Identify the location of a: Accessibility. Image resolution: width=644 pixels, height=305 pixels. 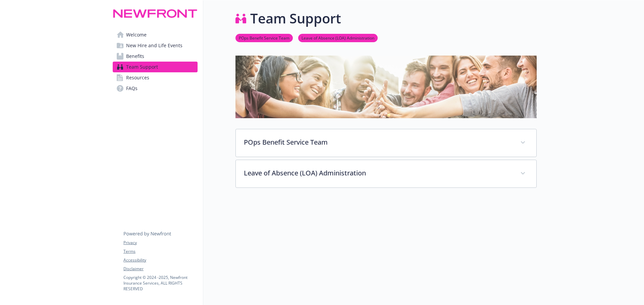
(161, 260).